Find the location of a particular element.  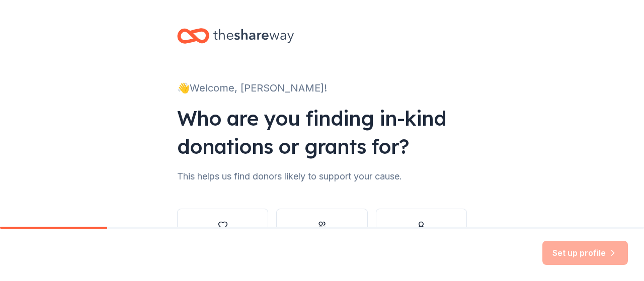

button: Individual is located at coordinates (421, 233).